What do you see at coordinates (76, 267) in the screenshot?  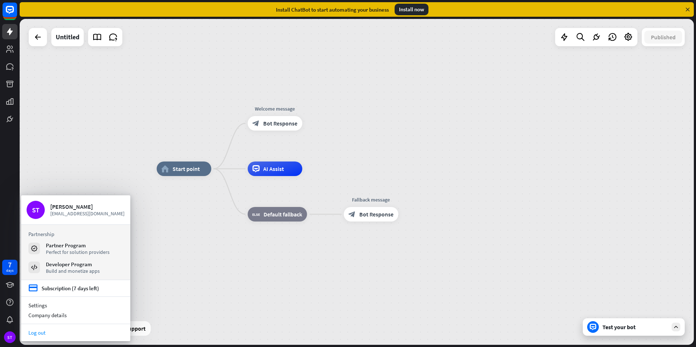 I see `a: Developer Program Build and monetize apps` at bounding box center [76, 267].